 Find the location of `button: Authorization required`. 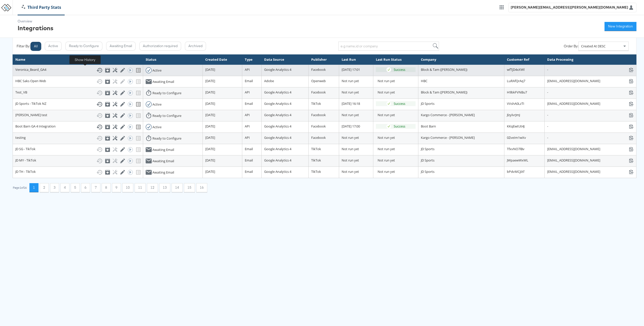

button: Authorization required is located at coordinates (160, 46).